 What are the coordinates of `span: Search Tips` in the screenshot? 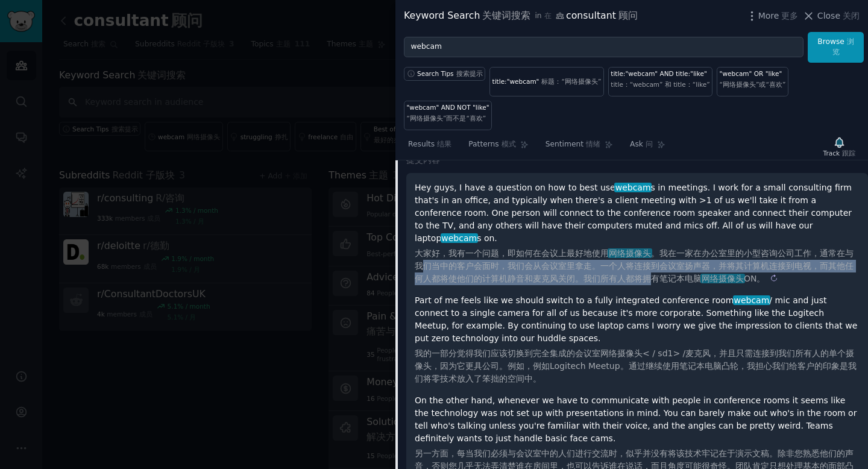 It's located at (449, 73).